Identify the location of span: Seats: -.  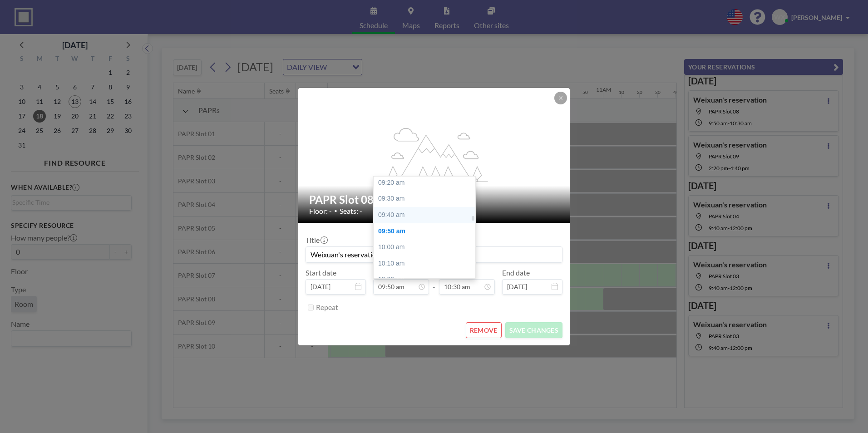
(351, 211).